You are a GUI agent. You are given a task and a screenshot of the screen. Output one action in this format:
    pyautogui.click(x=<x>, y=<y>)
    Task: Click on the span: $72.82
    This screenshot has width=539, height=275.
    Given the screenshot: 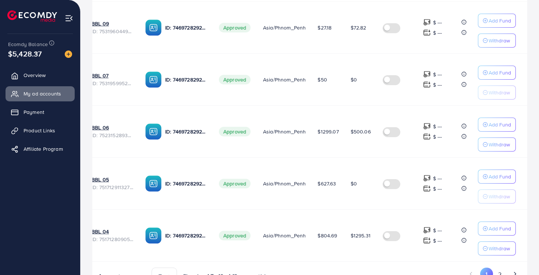 What is the action you would take?
    pyautogui.click(x=359, y=28)
    